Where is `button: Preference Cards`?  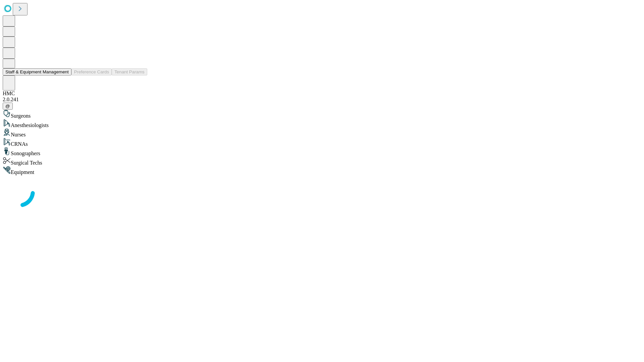
button: Preference Cards is located at coordinates (91, 72).